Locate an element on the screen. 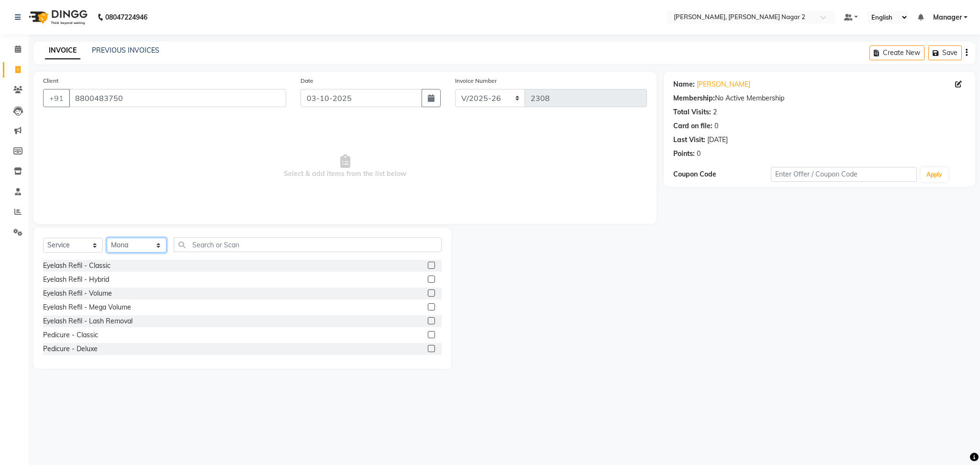 The width and height of the screenshot is (980, 465). span: Manager is located at coordinates (948, 17).